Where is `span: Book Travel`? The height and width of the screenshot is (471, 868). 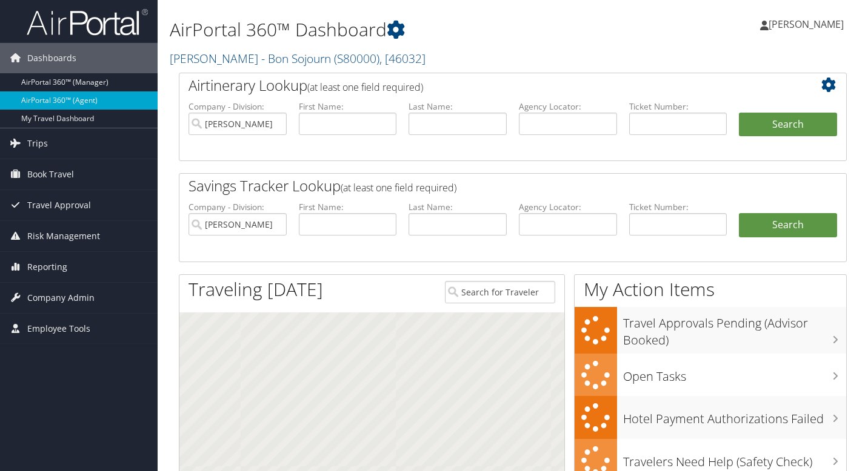 span: Book Travel is located at coordinates (50, 175).